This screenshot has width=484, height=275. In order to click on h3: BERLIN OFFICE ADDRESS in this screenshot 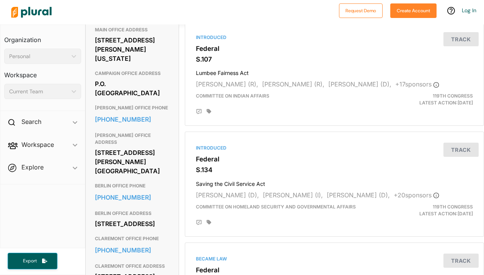, I will do `click(132, 213)`.